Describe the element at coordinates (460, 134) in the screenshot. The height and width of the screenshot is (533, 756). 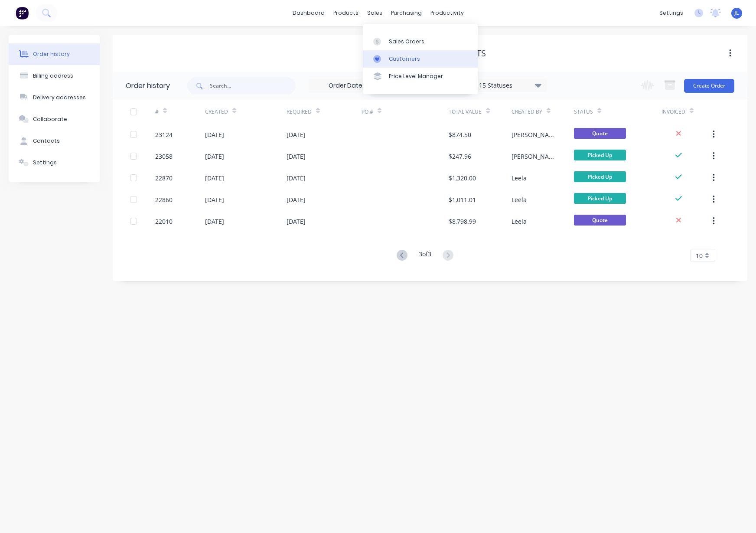
I see `div: $874.50` at that location.